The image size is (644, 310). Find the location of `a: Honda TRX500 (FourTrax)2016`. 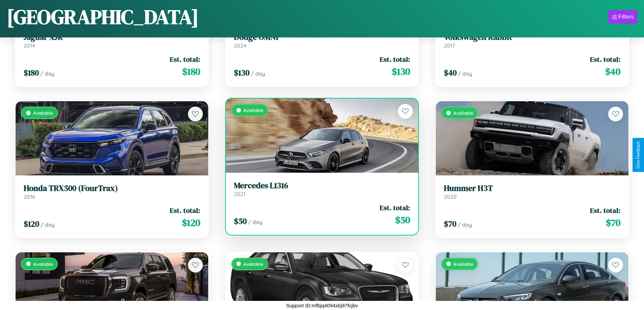

a: Honda TRX500 (FourTrax)2016 is located at coordinates (112, 192).